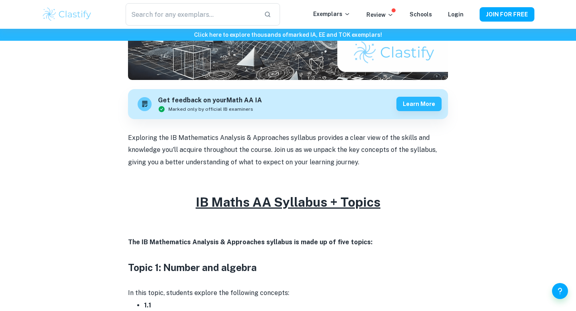 The height and width of the screenshot is (311, 576). I want to click on h6: Click here to explore thousands of marked IA, EE and TOK exemplars !, so click(288, 35).